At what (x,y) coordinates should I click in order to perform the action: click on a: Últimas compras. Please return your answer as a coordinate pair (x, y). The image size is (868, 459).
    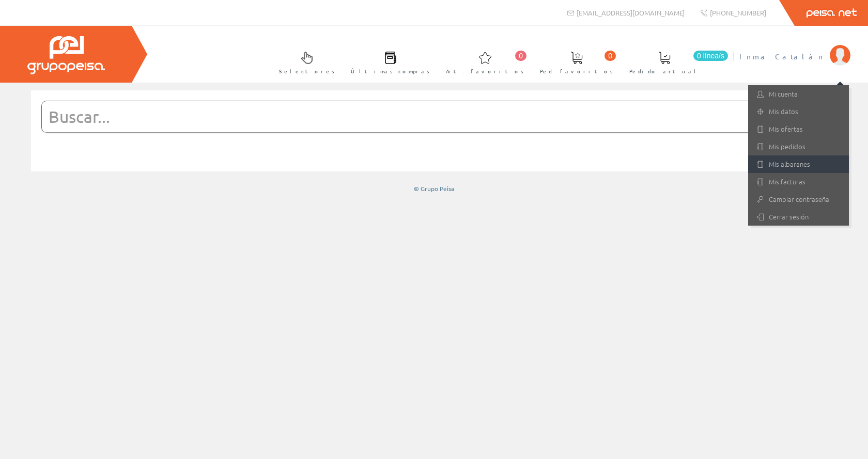
    Looking at the image, I should click on (387, 61).